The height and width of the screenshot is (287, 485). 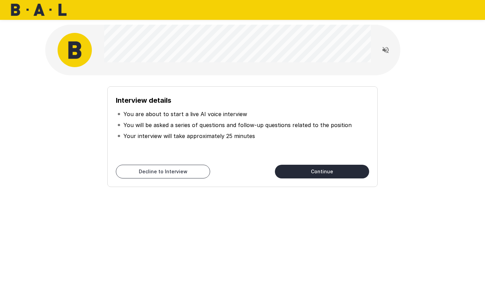 What do you see at coordinates (386, 50) in the screenshot?
I see `button: Read questions aloud` at bounding box center [386, 50].